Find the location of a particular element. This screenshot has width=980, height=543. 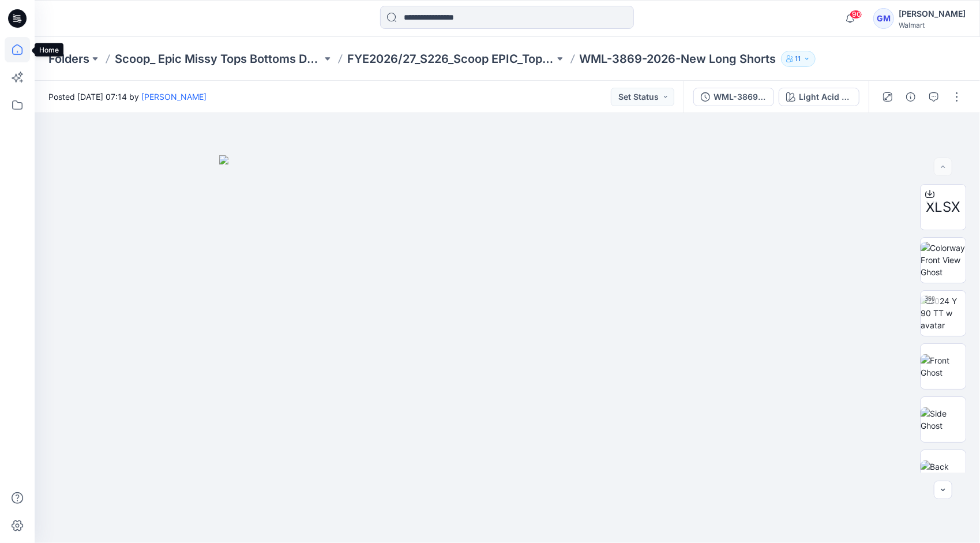

a: Scoop_ Epic Missy Tops Bottoms Dress is located at coordinates (218, 59).